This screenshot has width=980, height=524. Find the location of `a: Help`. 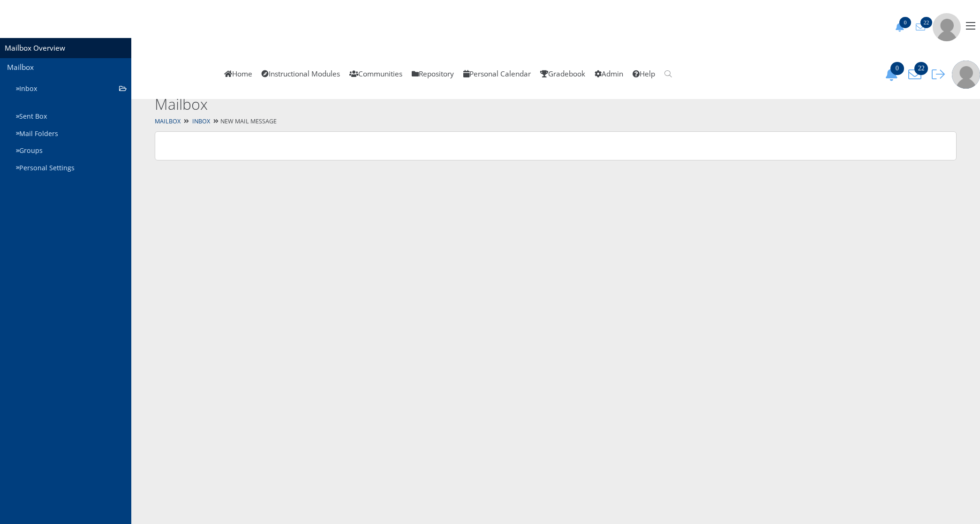

a: Help is located at coordinates (644, 74).